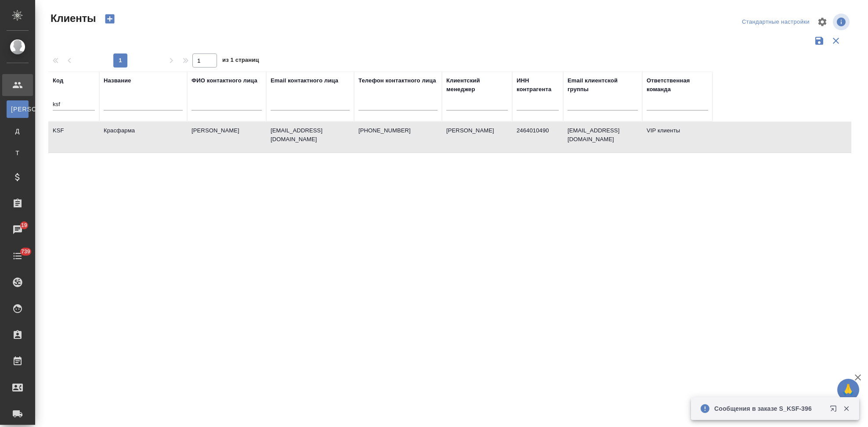 The image size is (868, 427). What do you see at coordinates (143, 137) in the screenshot?
I see `td: Красфарма` at bounding box center [143, 137].